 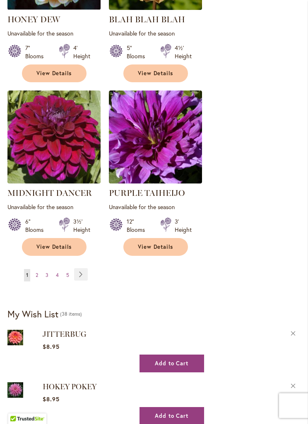 I want to click on div: 5" Blooms, so click(x=138, y=53).